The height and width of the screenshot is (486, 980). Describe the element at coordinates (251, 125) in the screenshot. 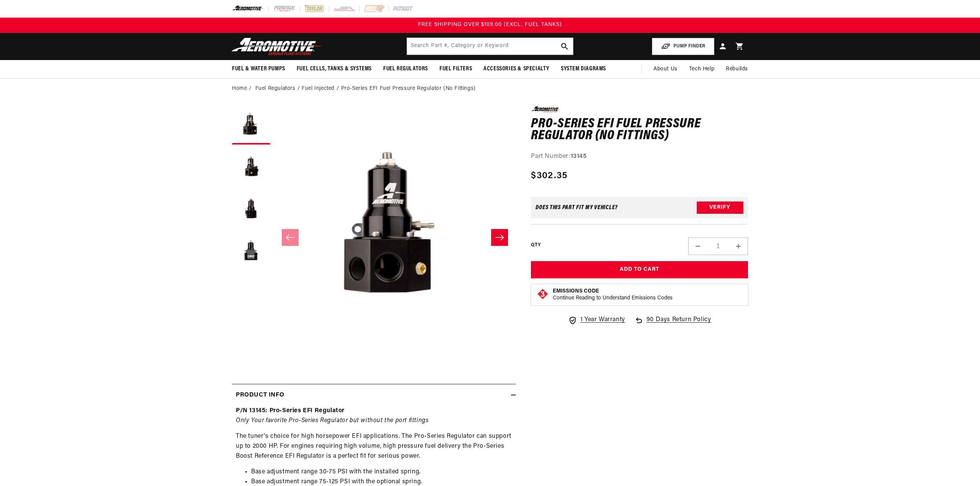

I see `button: Load image 1 in gallery view` at that location.